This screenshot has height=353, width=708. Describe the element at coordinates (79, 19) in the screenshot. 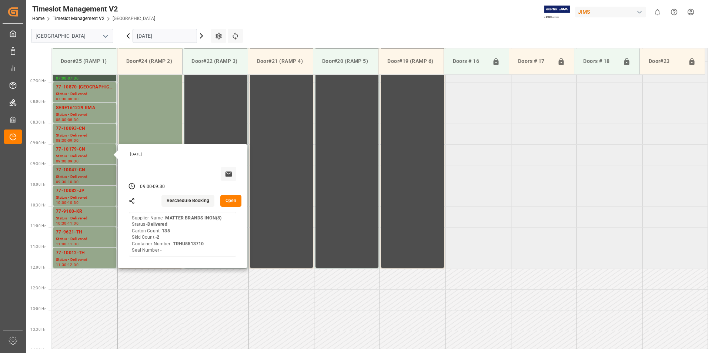

I see `a: Timeslot Management V2` at that location.